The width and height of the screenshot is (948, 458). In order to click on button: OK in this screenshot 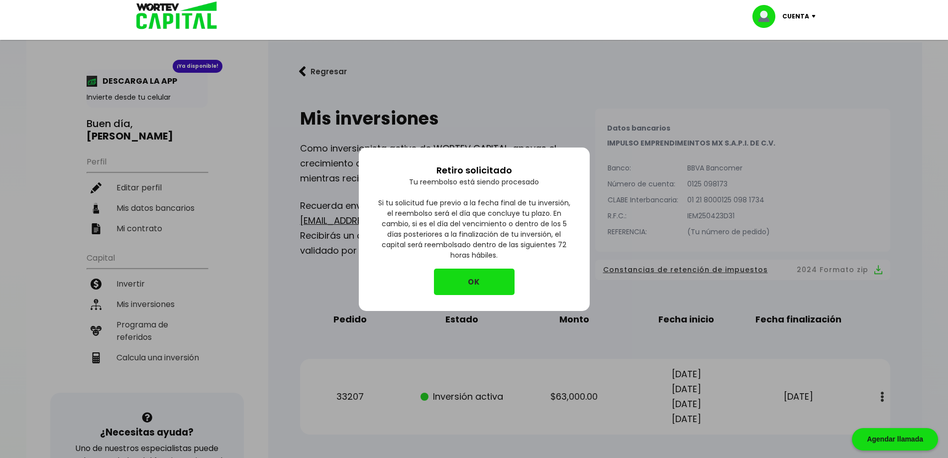, I will do `click(474, 281)`.